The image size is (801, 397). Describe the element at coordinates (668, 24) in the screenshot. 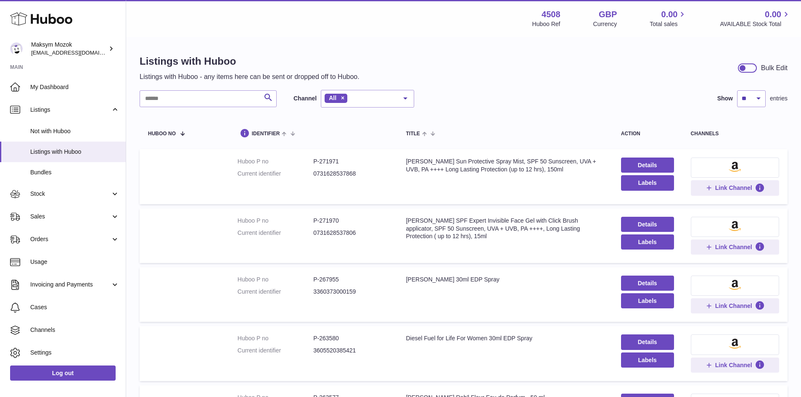

I see `span: Total sales` at that location.